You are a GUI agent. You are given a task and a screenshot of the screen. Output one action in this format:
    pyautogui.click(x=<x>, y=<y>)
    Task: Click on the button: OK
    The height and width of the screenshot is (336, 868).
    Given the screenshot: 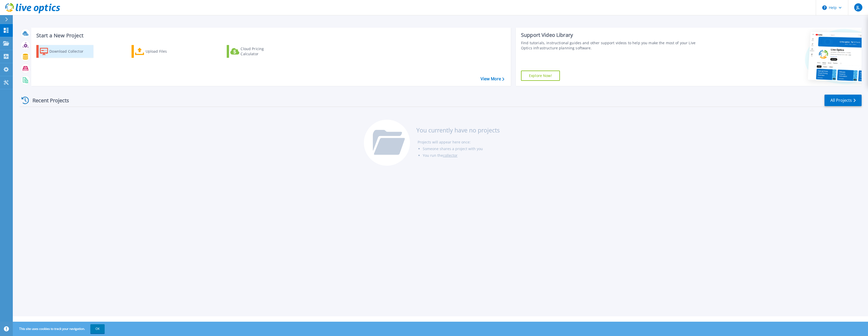 What is the action you would take?
    pyautogui.click(x=98, y=329)
    